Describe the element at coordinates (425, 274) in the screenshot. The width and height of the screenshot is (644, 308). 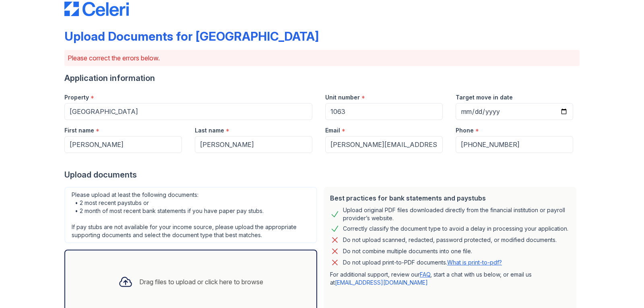
I see `a: FAQ` at that location.